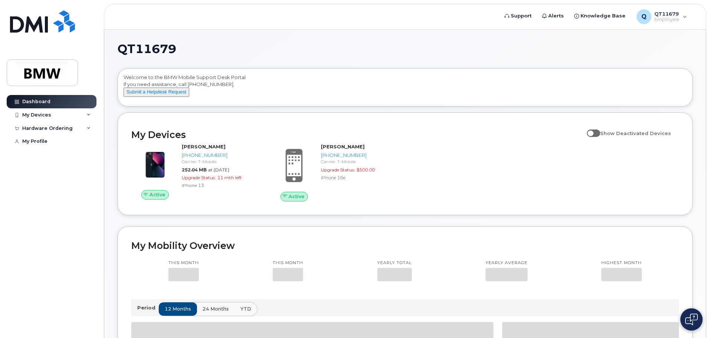 The width and height of the screenshot is (710, 338). Describe the element at coordinates (394, 263) in the screenshot. I see `p: Yearly total` at that location.